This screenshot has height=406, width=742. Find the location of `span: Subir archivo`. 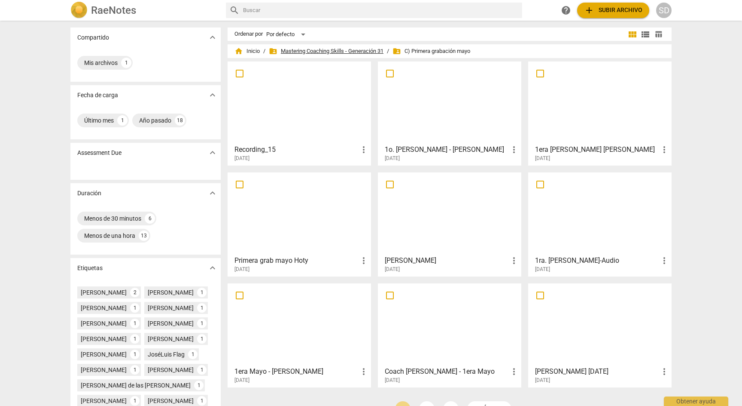

span: Subir archivo is located at coordinates (613, 10).